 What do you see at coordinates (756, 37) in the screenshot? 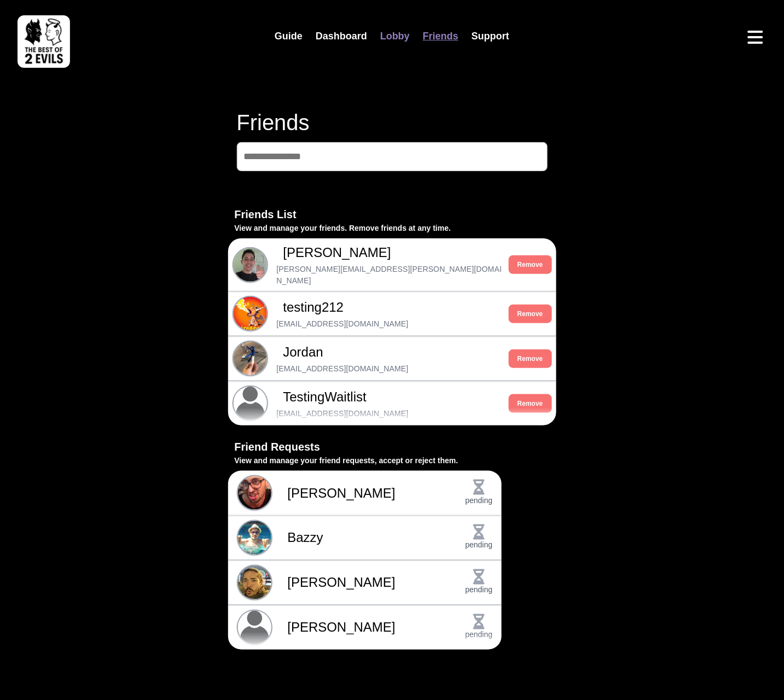
I see `button: Open menu` at bounding box center [756, 37].